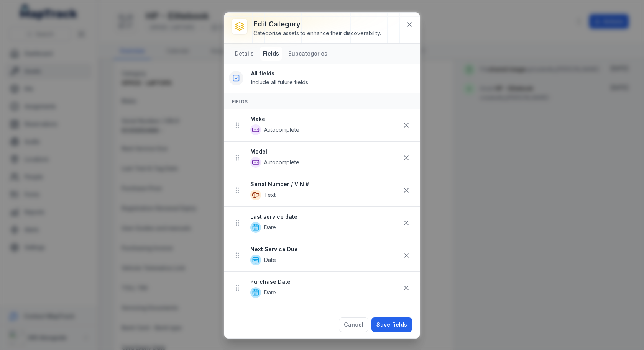 This screenshot has width=644, height=350. What do you see at coordinates (325, 314) in the screenshot?
I see `strong: Last Test & Tag Date` at bounding box center [325, 314].